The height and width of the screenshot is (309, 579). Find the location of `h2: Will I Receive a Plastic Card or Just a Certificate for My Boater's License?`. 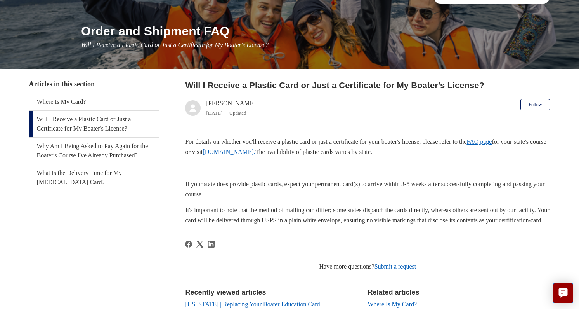

h2: Will I Receive a Plastic Card or Just a Certificate for My Boater's License? is located at coordinates (368, 85).